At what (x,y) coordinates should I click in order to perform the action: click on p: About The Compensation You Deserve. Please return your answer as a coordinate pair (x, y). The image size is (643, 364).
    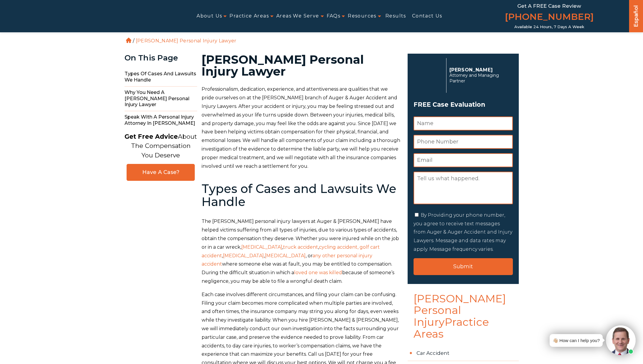
    Looking at the image, I should click on (161, 146).